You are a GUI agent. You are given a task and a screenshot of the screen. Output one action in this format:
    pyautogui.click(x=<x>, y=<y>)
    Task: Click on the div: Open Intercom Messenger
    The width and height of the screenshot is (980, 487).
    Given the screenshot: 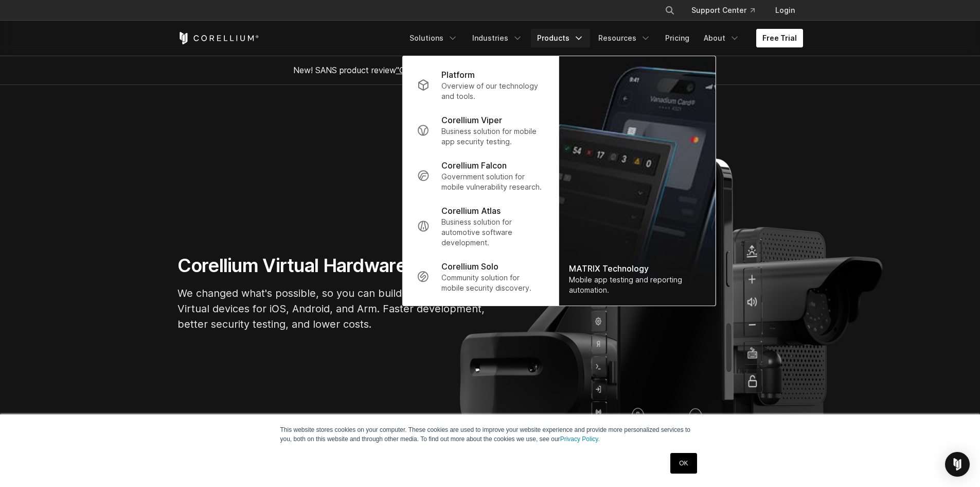 What is the action you would take?
    pyautogui.click(x=957, y=464)
    